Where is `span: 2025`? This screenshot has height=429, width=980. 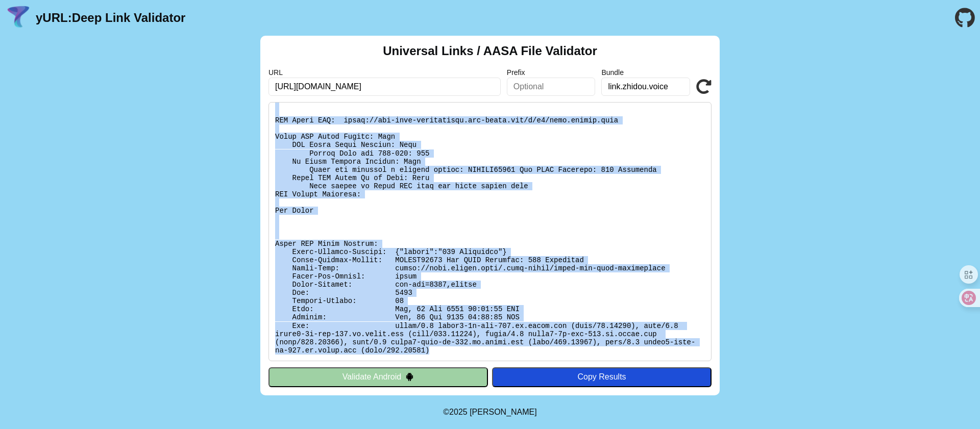 span: 2025 is located at coordinates (458, 412).